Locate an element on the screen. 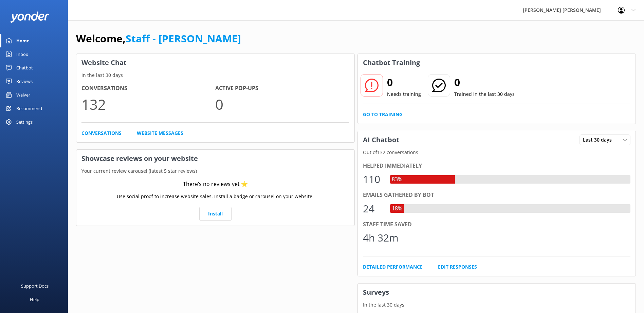 This screenshot has height=313, width=644. p: 132 is located at coordinates (148, 104).